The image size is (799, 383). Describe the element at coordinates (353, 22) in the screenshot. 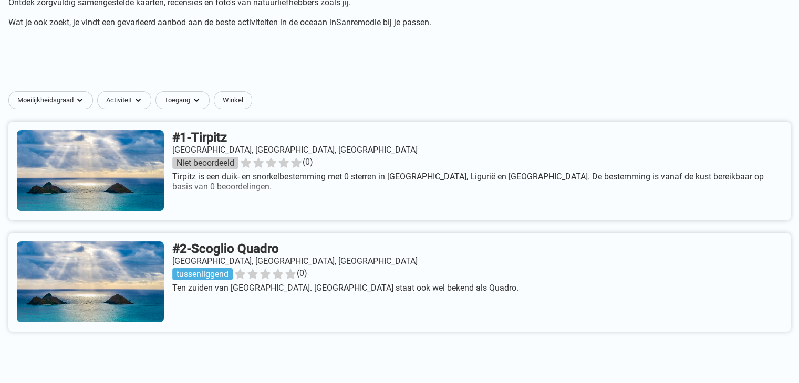

I see `font: Sanremo` at that location.